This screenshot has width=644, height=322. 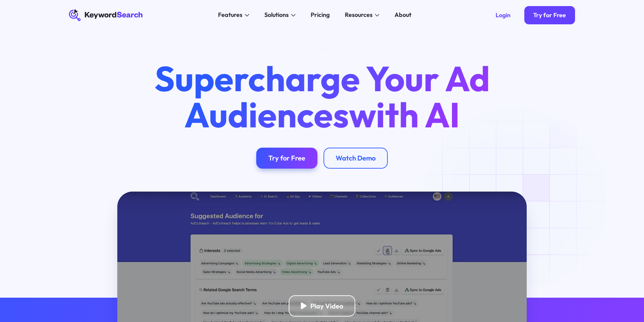 I want to click on h1: Supercharge Your Ad Audiences, so click(x=322, y=96).